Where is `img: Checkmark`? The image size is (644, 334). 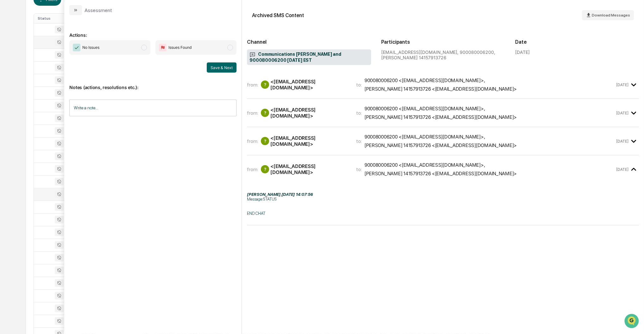
img: Checkmark is located at coordinates (77, 48).